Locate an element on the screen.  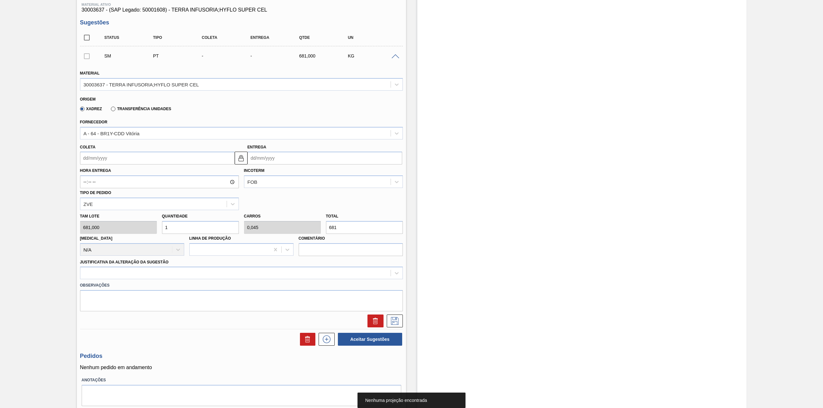
label: Anotações is located at coordinates (242, 380).